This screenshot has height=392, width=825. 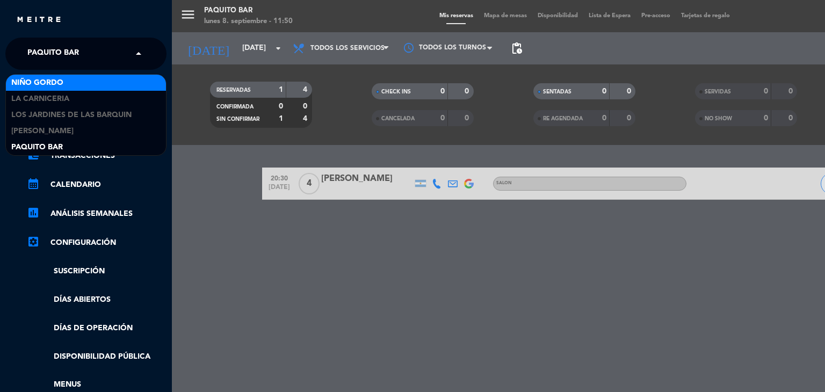 I want to click on a: Días de Operación, so click(x=97, y=328).